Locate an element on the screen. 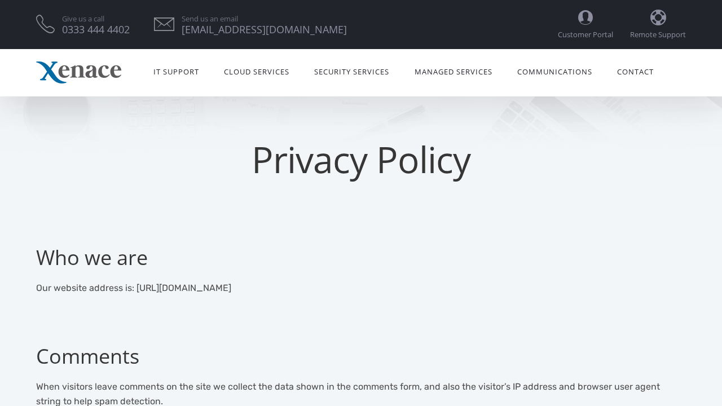 This screenshot has height=406, width=722. a: Cloud Services is located at coordinates (257, 71).